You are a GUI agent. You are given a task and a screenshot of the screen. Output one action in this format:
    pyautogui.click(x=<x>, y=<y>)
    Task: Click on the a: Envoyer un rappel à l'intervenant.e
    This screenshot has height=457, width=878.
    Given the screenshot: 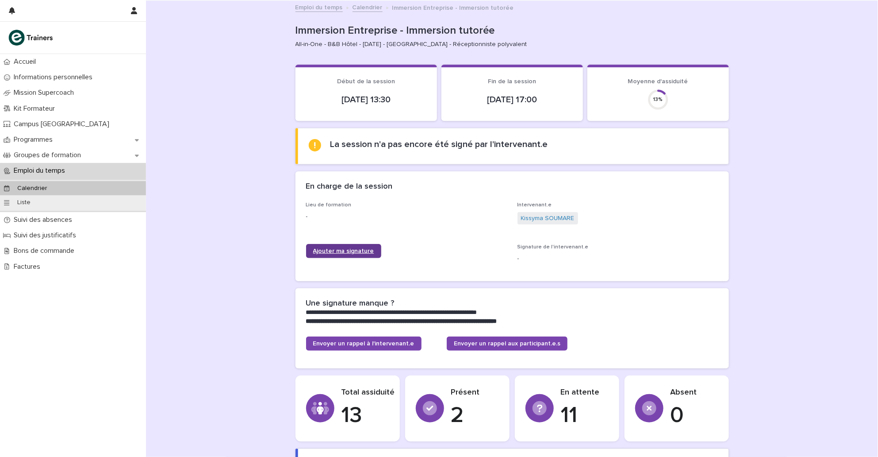 What is the action you would take?
    pyautogui.click(x=364, y=343)
    